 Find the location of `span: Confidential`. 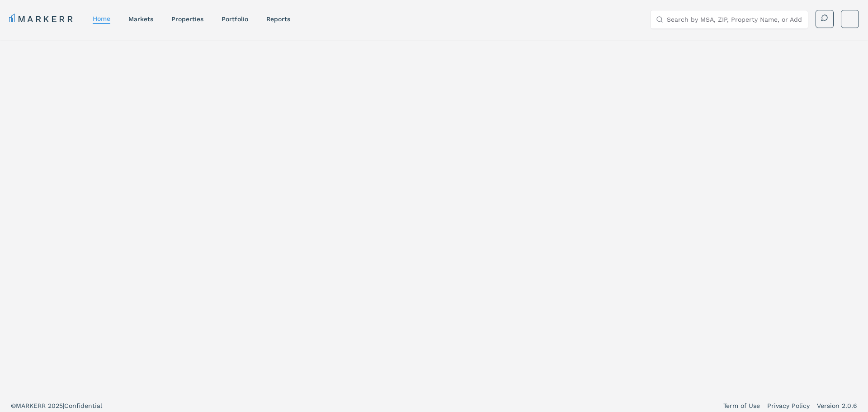

span: Confidential is located at coordinates (83, 406).